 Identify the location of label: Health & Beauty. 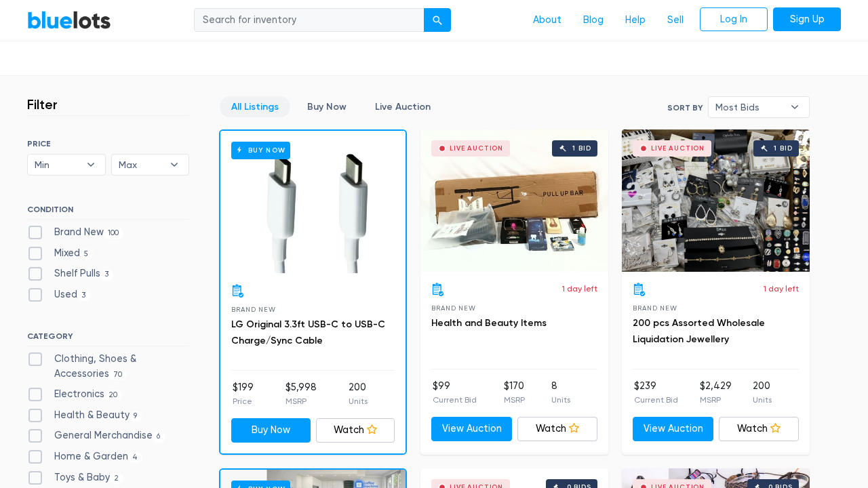
(84, 415).